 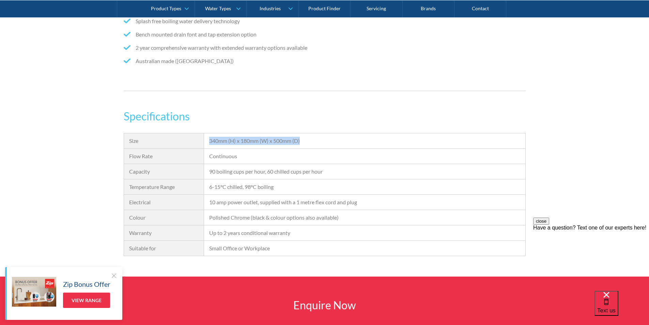 I want to click on div: Continuous, so click(x=365, y=156).